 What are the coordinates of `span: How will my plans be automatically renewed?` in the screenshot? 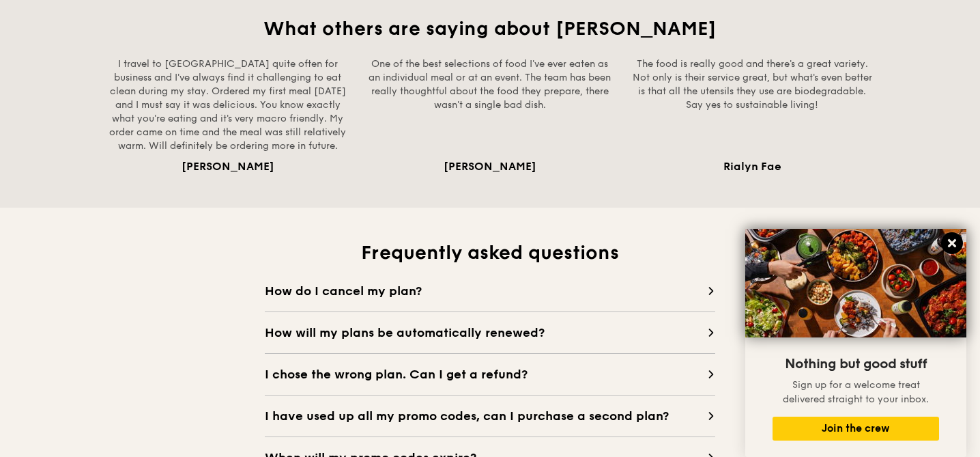 It's located at (486, 332).